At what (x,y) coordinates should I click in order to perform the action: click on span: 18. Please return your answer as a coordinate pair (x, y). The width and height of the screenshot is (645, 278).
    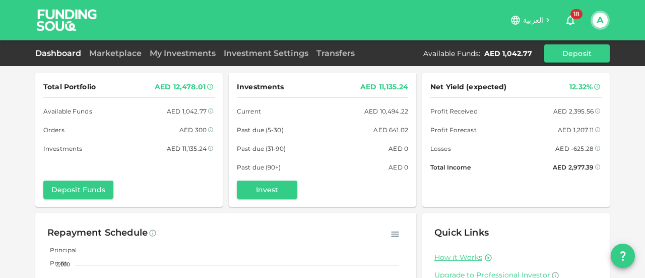
    Looking at the image, I should click on (576, 14).